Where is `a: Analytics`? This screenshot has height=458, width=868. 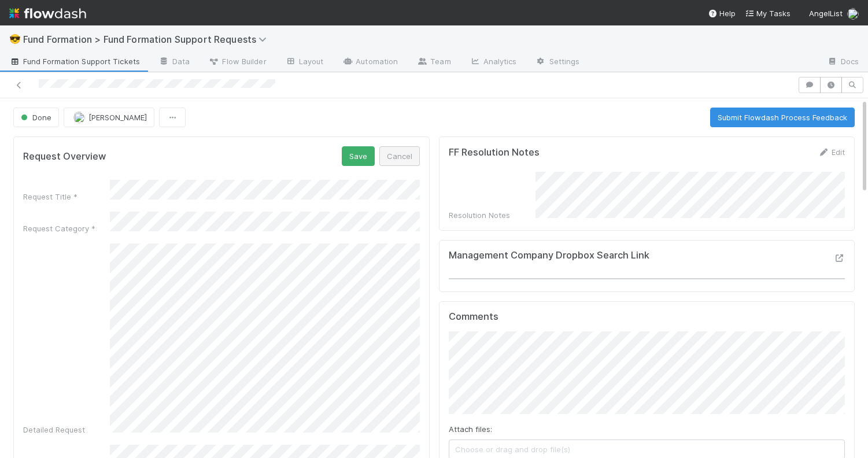 a: Analytics is located at coordinates (493, 62).